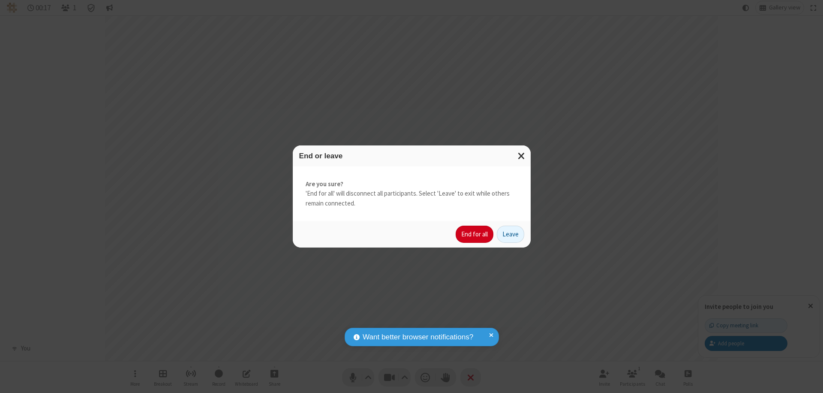 Image resolution: width=823 pixels, height=393 pixels. What do you see at coordinates (474, 234) in the screenshot?
I see `button: End for all` at bounding box center [474, 234].